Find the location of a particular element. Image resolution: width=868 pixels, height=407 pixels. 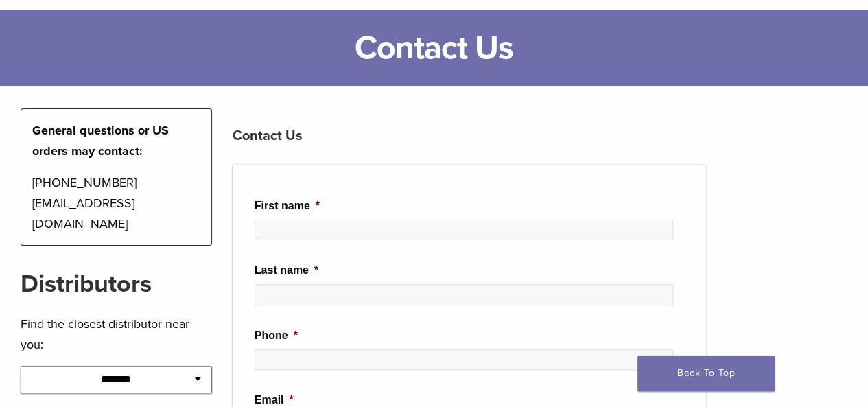

a: Back To Top is located at coordinates (706, 373).